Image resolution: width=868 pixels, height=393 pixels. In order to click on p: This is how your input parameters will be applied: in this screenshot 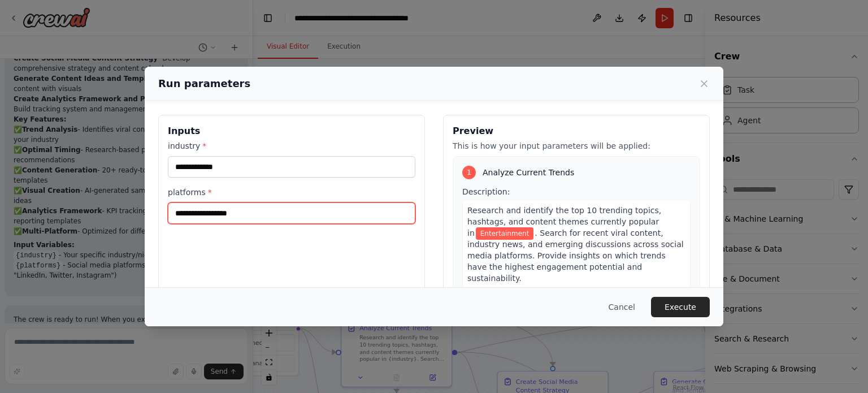, I will do `click(576, 146)`.